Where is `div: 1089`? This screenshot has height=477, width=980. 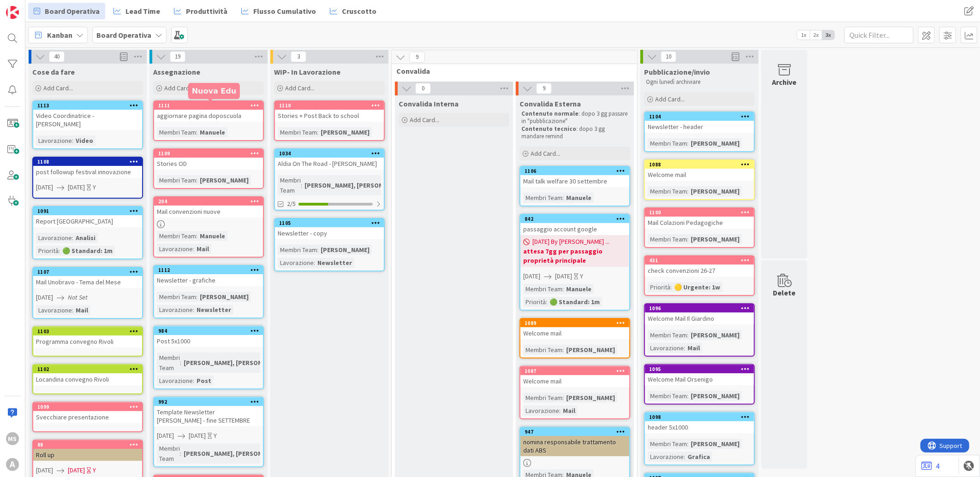 div: 1089 is located at coordinates (575, 323).